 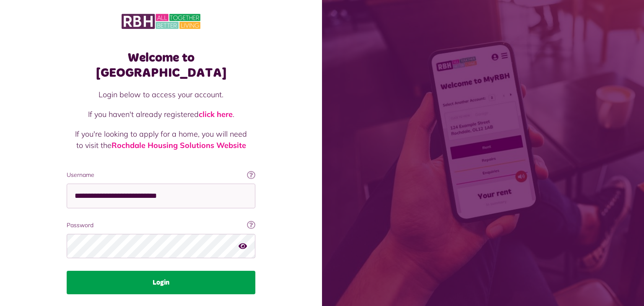 I want to click on label: Username, so click(x=161, y=175).